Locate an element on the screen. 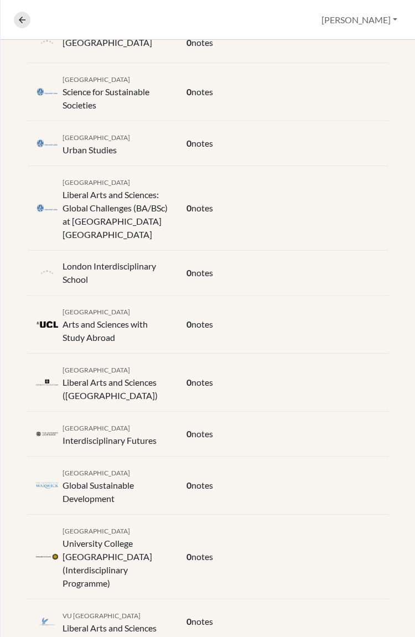  img: gb_w20_doo3zgzr.png is located at coordinates (47, 485).